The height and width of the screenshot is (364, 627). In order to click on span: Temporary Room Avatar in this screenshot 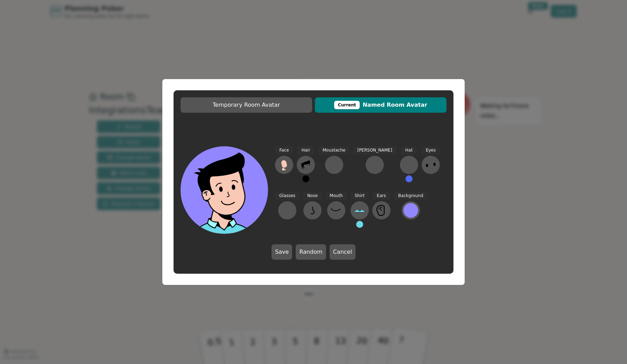, I will do `click(246, 105)`.